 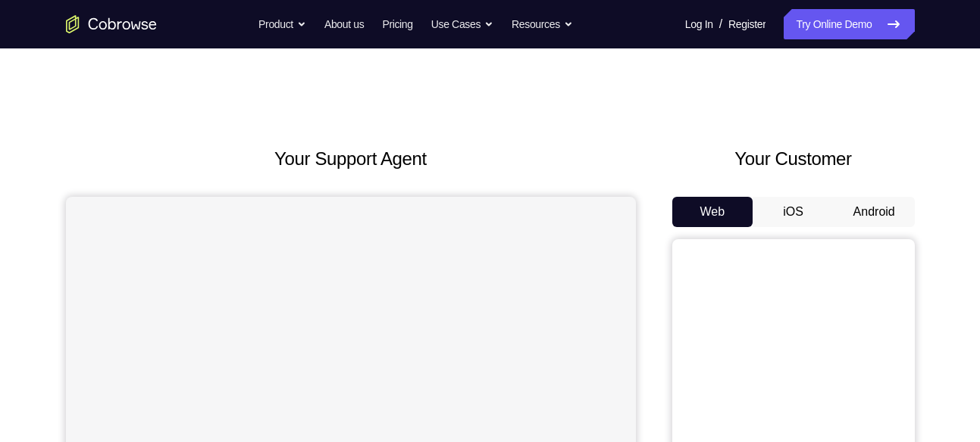 What do you see at coordinates (713, 212) in the screenshot?
I see `button: Web` at bounding box center [713, 212].